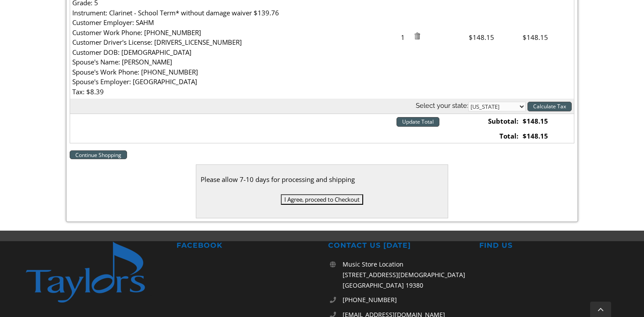 The image size is (644, 317). What do you see at coordinates (94, 273) in the screenshot?
I see `img: footer-logo` at bounding box center [94, 273].